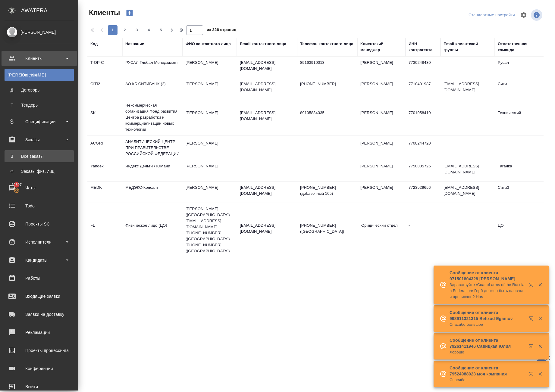 The height and width of the screenshot is (392, 555). What do you see at coordinates (327, 44) in the screenshot?
I see `div: Телефон контактного лица` at bounding box center [327, 44].